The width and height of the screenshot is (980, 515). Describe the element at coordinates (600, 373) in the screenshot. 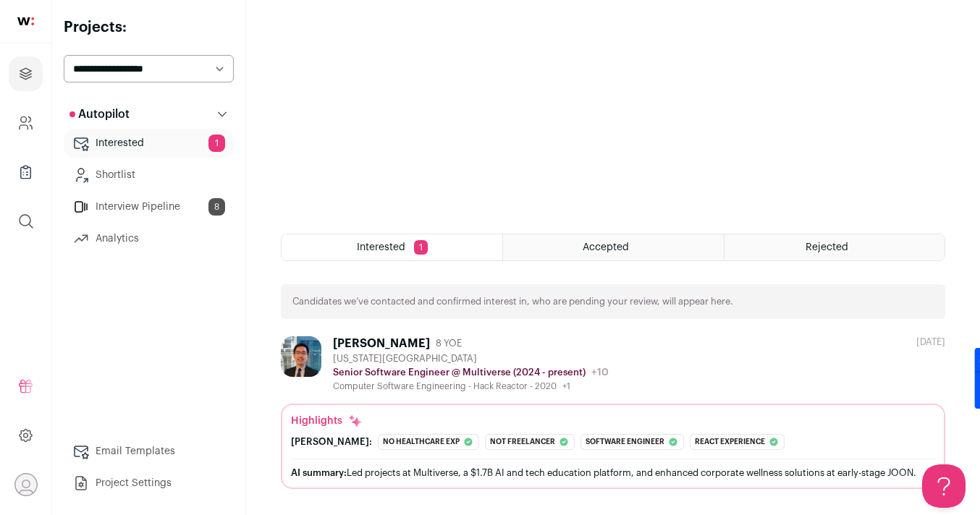

I see `span: +10` at that location.